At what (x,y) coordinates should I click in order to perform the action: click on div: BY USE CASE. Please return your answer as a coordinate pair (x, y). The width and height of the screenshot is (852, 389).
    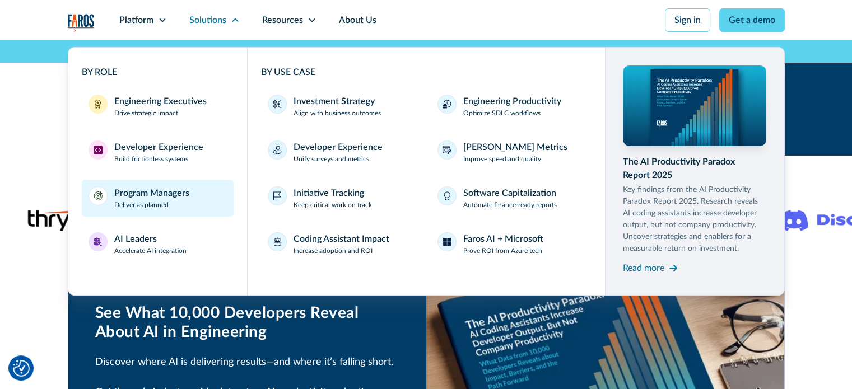
    Looking at the image, I should click on (426, 72).